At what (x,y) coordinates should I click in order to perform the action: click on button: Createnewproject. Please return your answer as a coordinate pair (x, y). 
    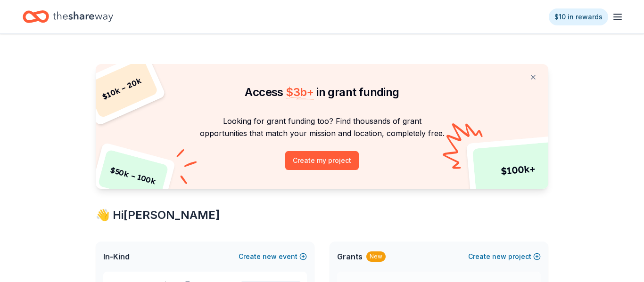
    Looking at the image, I should click on (505, 256).